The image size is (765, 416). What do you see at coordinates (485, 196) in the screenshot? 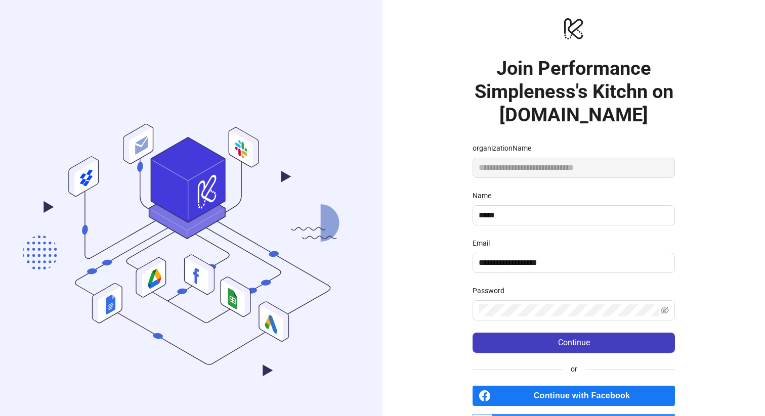
I see `label: Name` at bounding box center [485, 196].